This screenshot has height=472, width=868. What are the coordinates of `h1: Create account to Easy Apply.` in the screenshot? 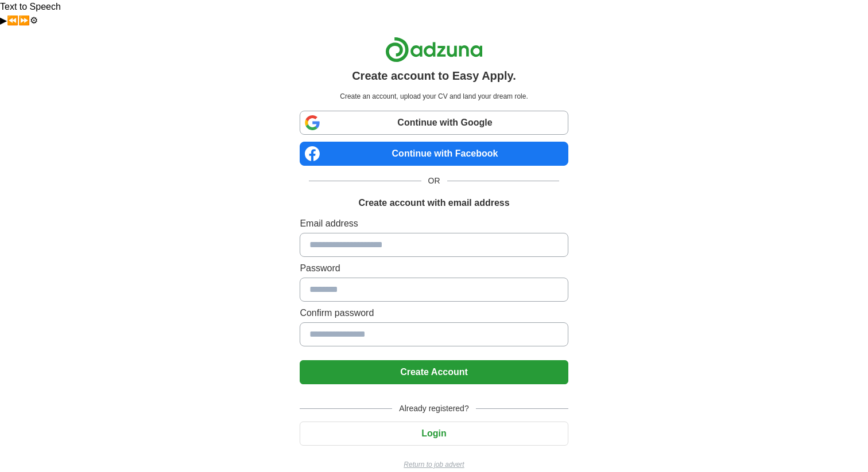 It's located at (434, 76).